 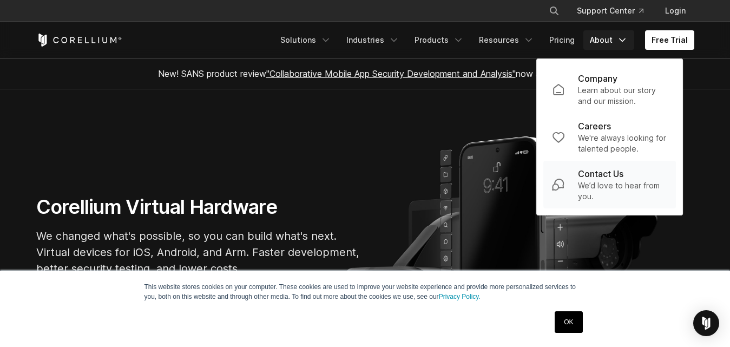 What do you see at coordinates (610, 185) in the screenshot?
I see `a: Contact Us We’d love to hear from you.` at bounding box center [610, 185].